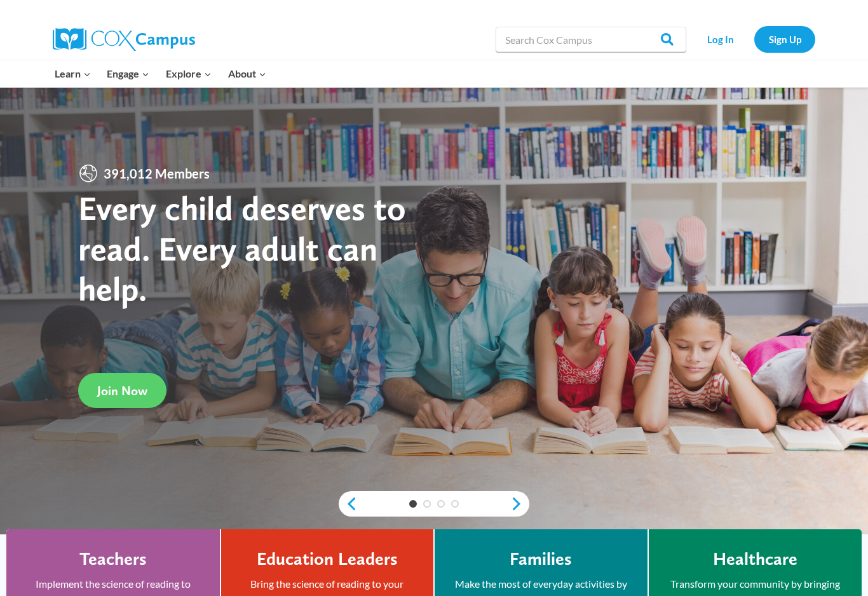 The width and height of the screenshot is (868, 596). What do you see at coordinates (755, 559) in the screenshot?
I see `h4: Healthcare` at bounding box center [755, 559].